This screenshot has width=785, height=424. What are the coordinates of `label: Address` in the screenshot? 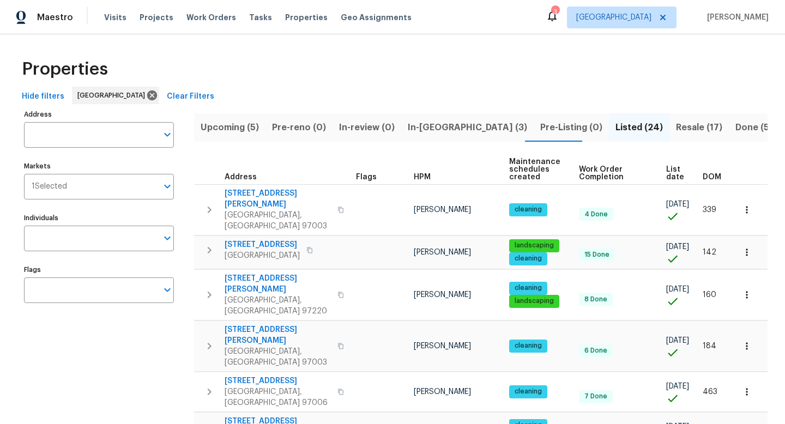 It's located at (99, 114).